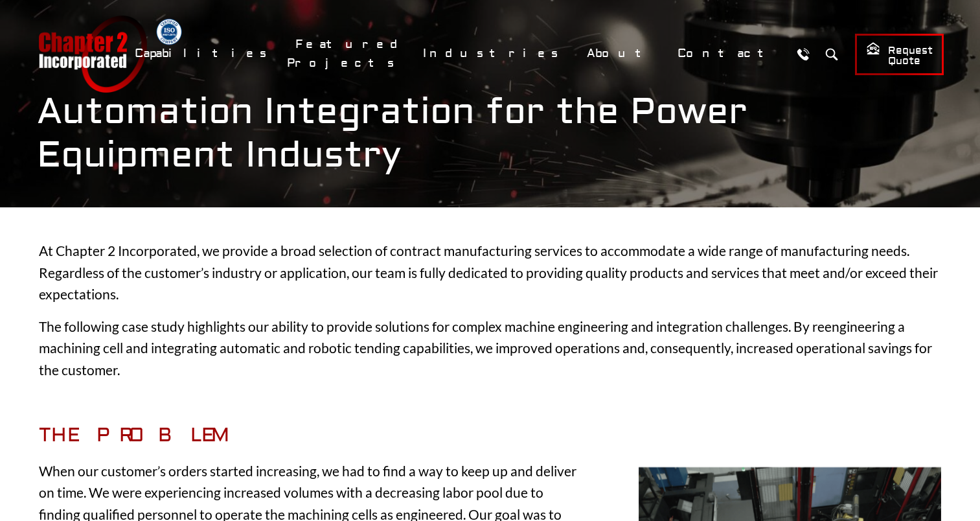 This screenshot has width=980, height=521. I want to click on a: Industries, so click(493, 53).